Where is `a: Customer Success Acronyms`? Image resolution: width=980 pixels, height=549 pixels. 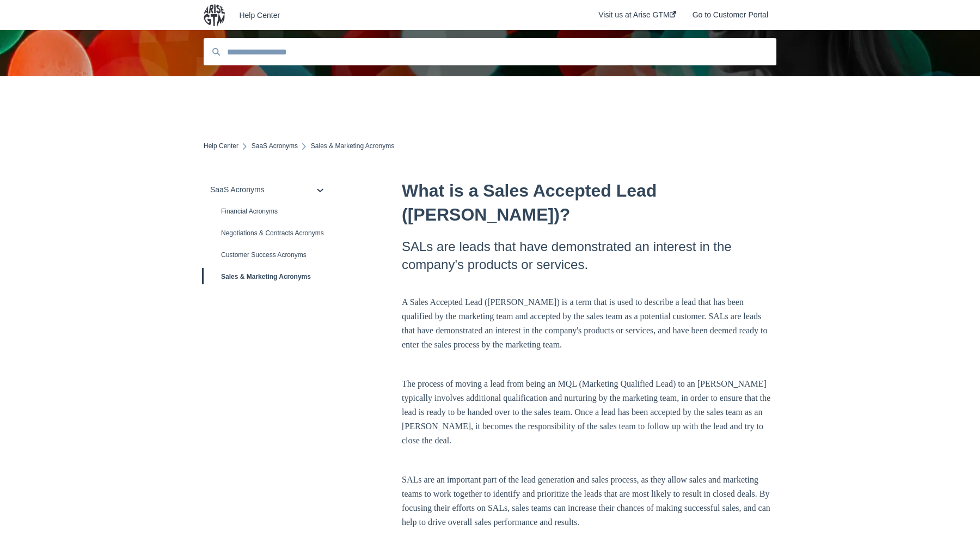
a: Customer Success Acronyms is located at coordinates (269, 255).